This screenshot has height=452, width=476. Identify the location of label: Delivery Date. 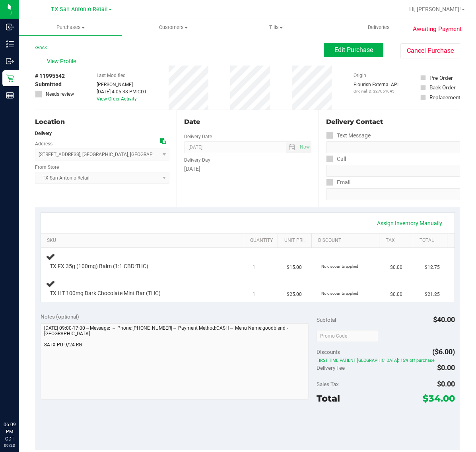
(198, 137).